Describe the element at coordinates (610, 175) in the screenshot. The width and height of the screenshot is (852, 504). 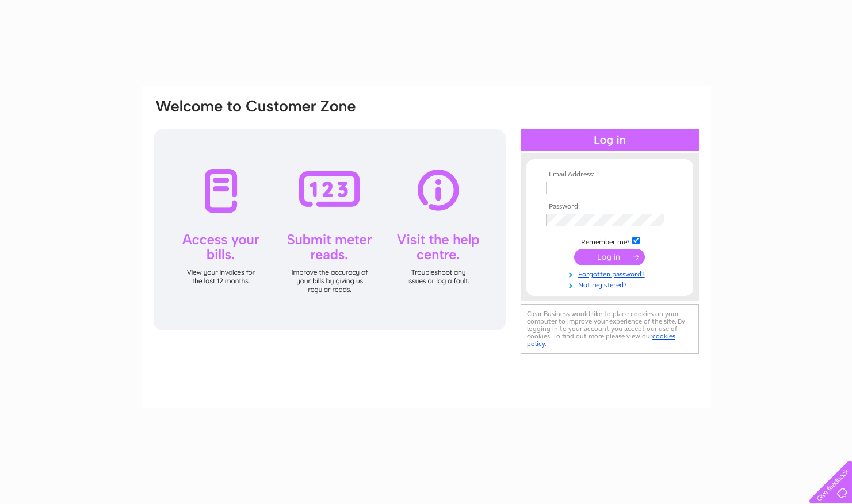
I see `th: Email Address:` at that location.